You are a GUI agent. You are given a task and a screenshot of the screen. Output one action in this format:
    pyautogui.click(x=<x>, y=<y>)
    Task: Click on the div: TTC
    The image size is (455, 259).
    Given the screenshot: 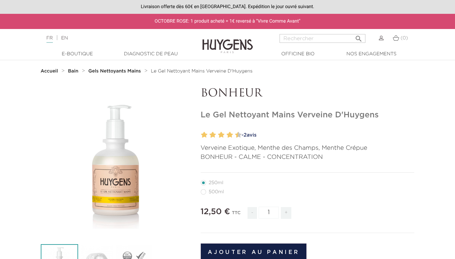 What is the action you would take?
    pyautogui.click(x=236, y=214)
    